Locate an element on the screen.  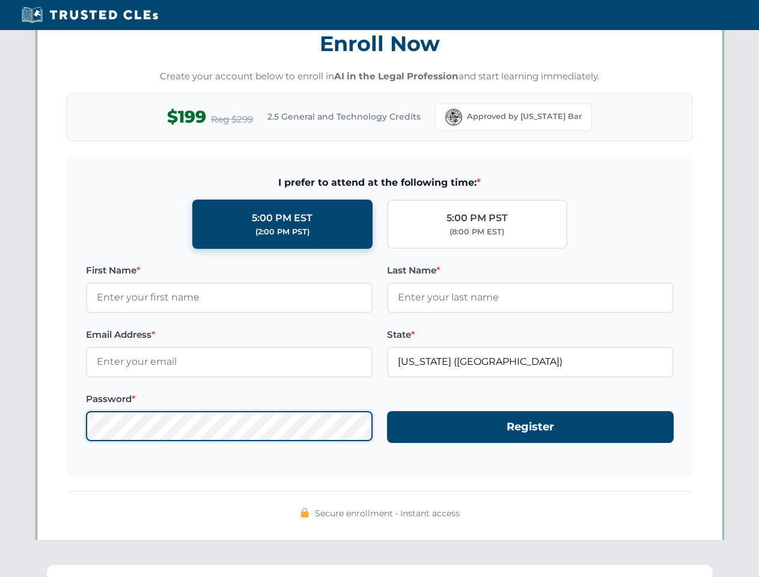
p: Create your account below to enroll in and start learning immediately. is located at coordinates (380, 76).